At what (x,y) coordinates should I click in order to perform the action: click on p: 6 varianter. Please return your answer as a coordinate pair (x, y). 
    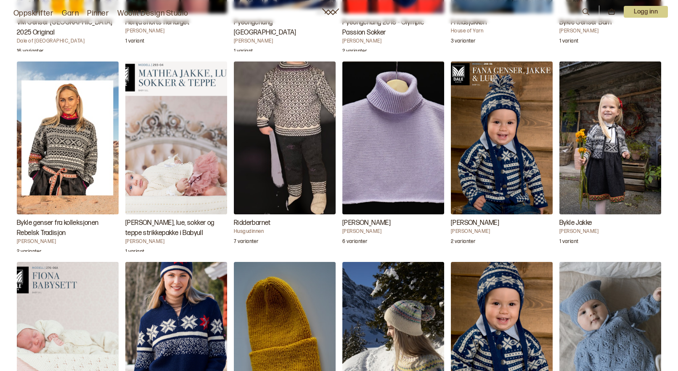
    Looking at the image, I should click on (355, 242).